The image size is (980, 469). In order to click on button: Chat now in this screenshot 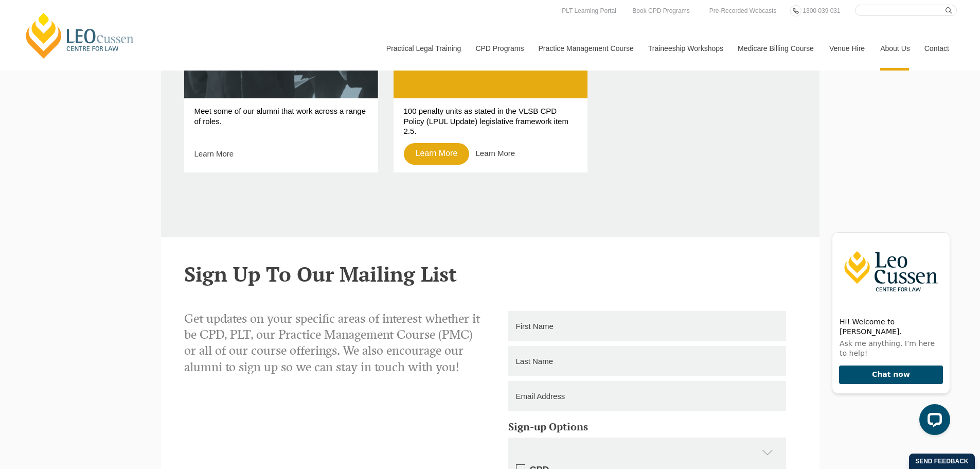, I will do `click(68, 151)`.